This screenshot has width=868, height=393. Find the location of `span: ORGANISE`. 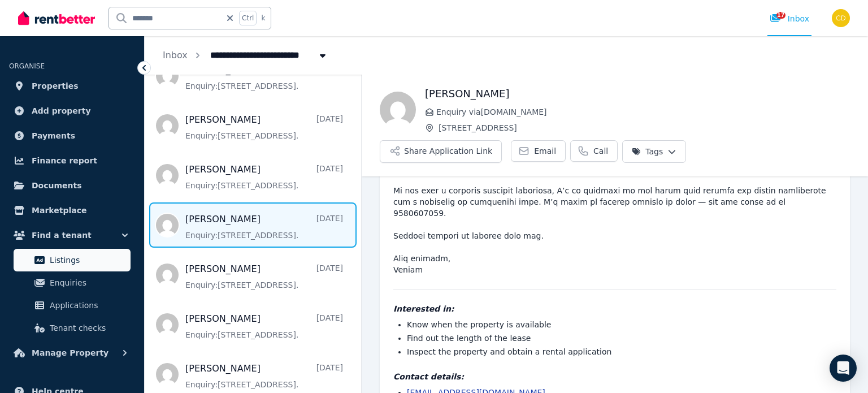

span: ORGANISE is located at coordinates (26, 66).